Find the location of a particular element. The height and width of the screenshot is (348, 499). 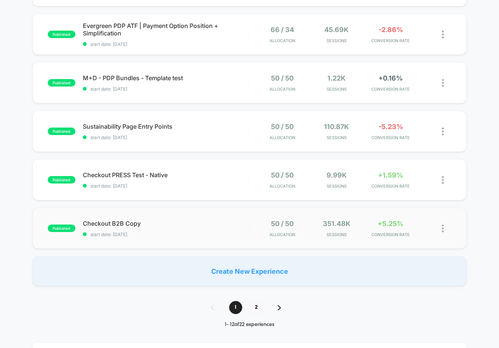

span: 1 is located at coordinates (235, 307).